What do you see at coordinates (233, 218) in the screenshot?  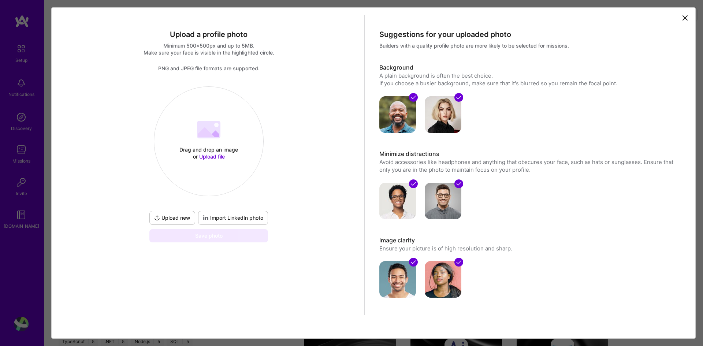 I see `button: Import LinkedIn photo` at bounding box center [233, 218].